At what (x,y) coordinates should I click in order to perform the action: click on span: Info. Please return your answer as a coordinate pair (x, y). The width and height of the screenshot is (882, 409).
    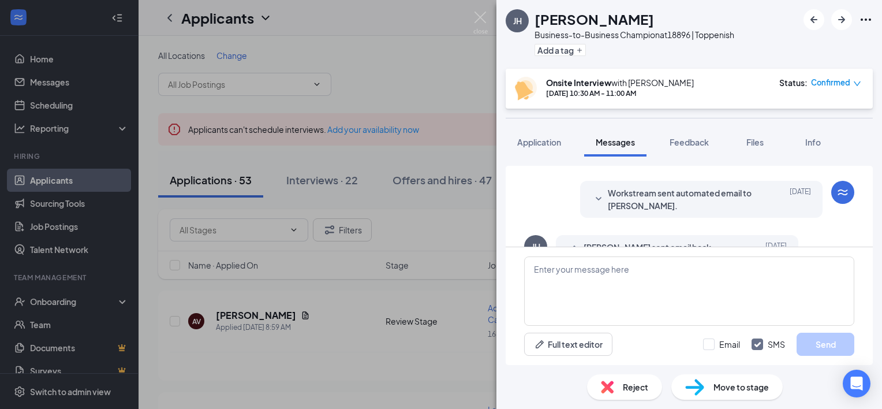
    Looking at the image, I should click on (813, 142).